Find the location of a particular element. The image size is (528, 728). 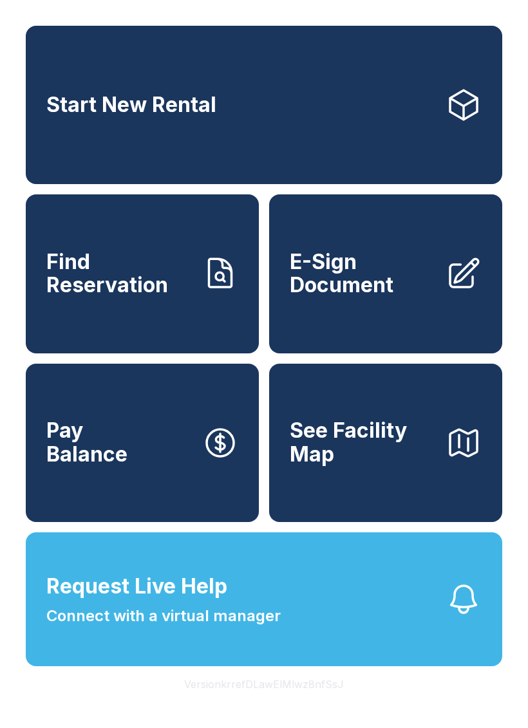

button: Request Live HelpConnect with a virtual manager is located at coordinates (264, 600).